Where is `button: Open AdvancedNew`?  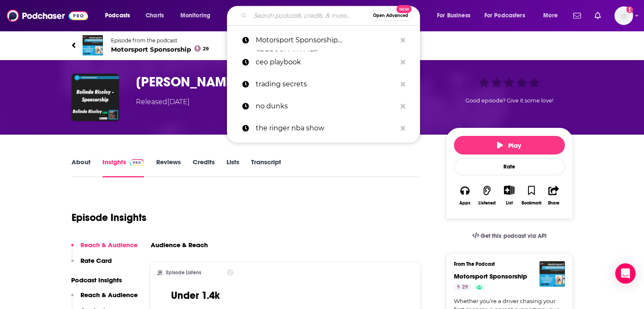 button: Open AdvancedNew is located at coordinates (390, 16).